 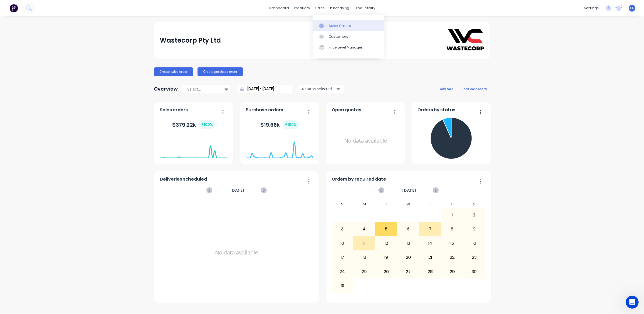 What do you see at coordinates (452, 215) in the screenshot?
I see `div: 1` at bounding box center [452, 215].